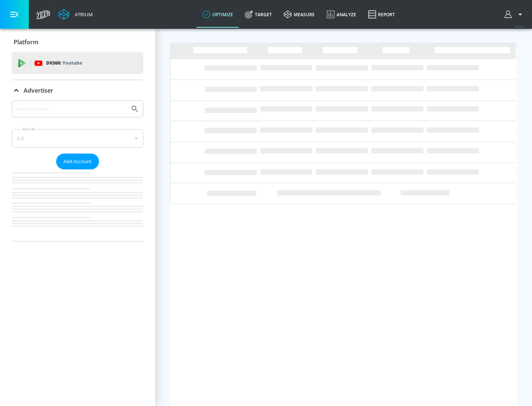 The image size is (532, 406). I want to click on p: Youtube, so click(72, 63).